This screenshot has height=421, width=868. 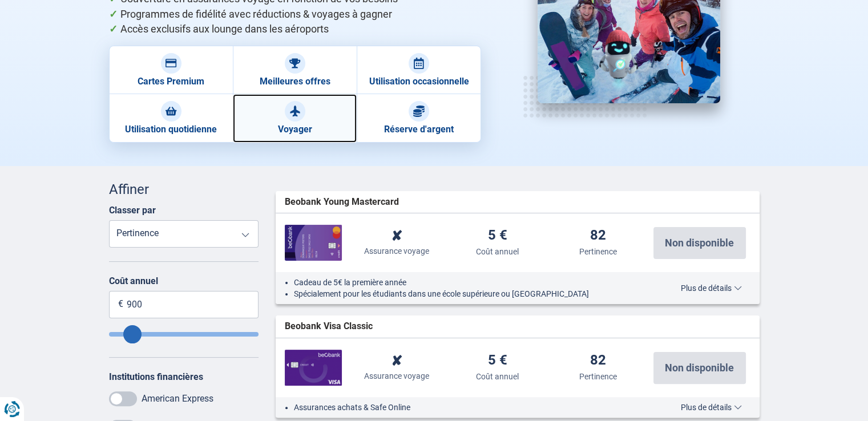 What do you see at coordinates (328, 326) in the screenshot?
I see `span: Beobank Visa Classic` at bounding box center [328, 326].